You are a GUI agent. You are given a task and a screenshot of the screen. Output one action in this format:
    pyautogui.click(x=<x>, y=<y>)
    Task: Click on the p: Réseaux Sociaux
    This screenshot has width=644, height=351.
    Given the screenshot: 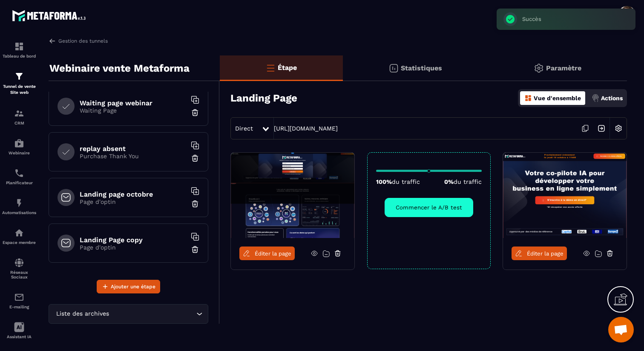 What is the action you would take?
    pyautogui.click(x=19, y=275)
    